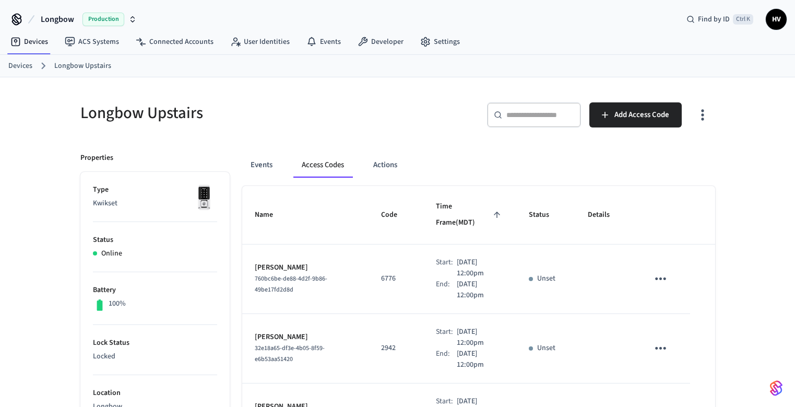  I want to click on p: Kwikset, so click(155, 203).